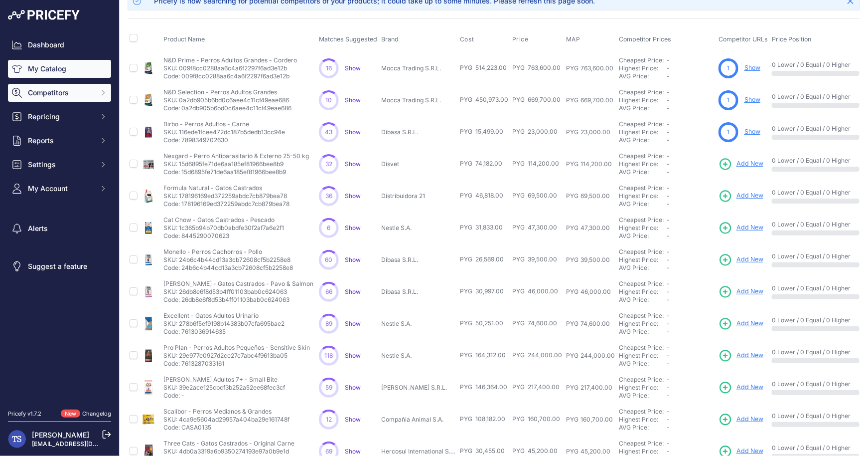 The width and height of the screenshot is (868, 456). I want to click on div: 160,700.00, so click(596, 419).